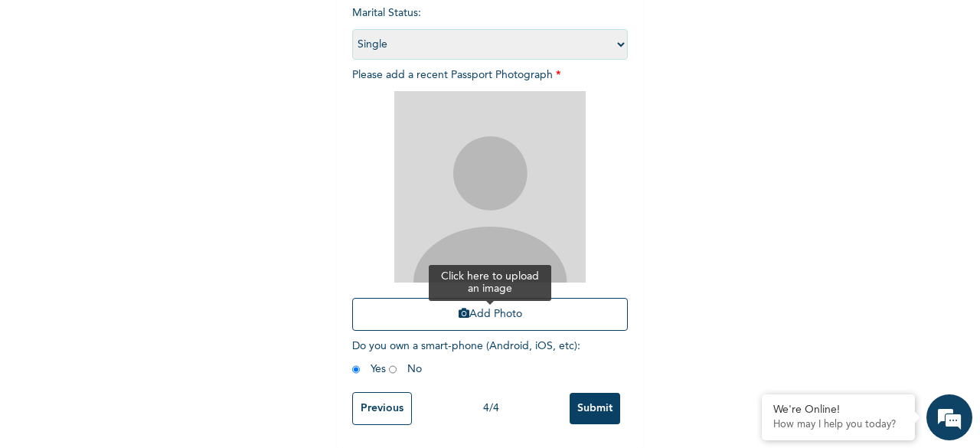 The width and height of the screenshot is (980, 448). Describe the element at coordinates (79, 402) in the screenshot. I see `span: Conversation` at that location.